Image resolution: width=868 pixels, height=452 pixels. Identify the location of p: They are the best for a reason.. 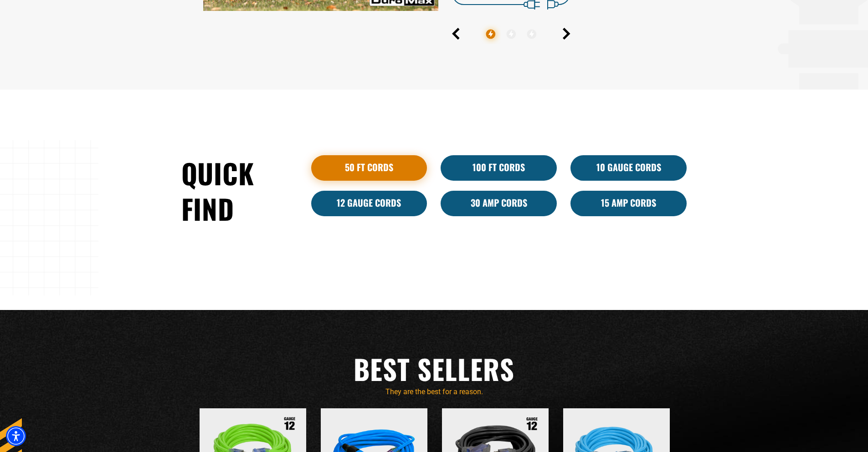
(434, 392).